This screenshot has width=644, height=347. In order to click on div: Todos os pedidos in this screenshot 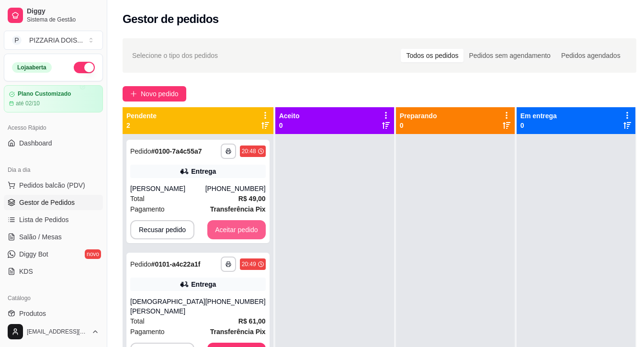, I will do `click(432, 55)`.